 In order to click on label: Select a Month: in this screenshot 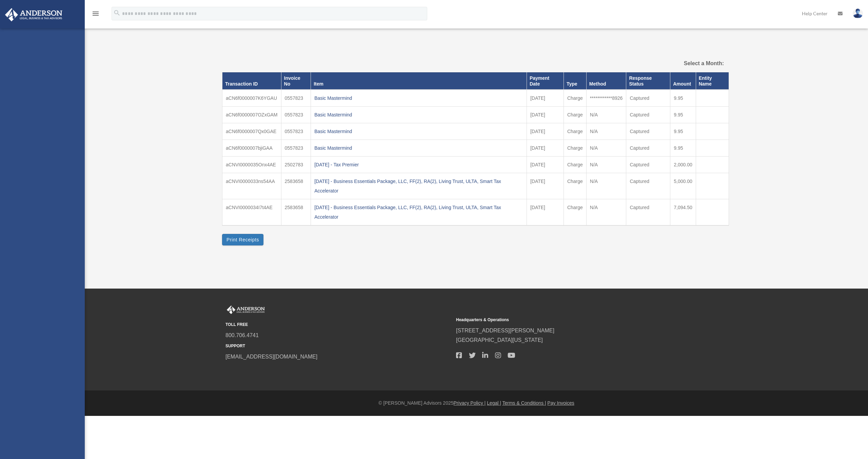, I will do `click(686, 64)`.